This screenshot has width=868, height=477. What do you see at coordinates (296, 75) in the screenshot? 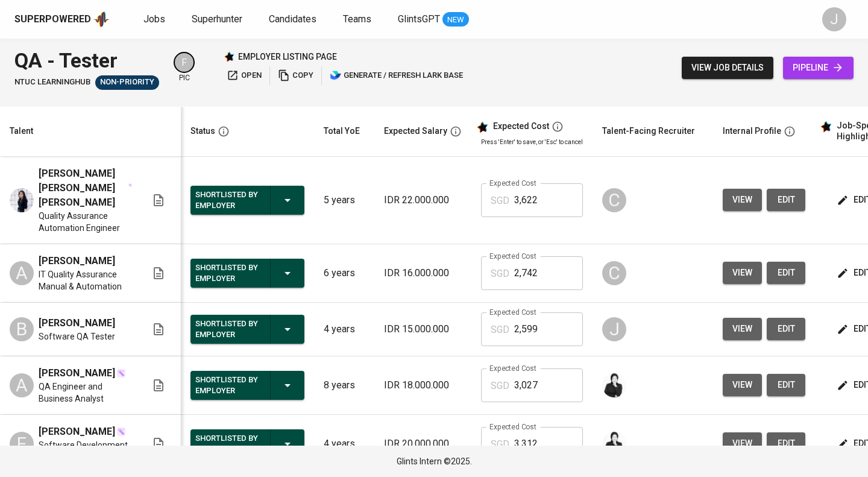
I see `button: copy` at bounding box center [296, 75].